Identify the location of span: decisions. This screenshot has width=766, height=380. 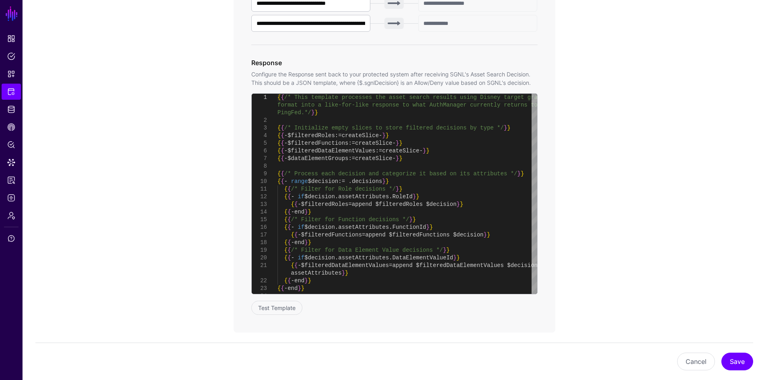
(367, 181).